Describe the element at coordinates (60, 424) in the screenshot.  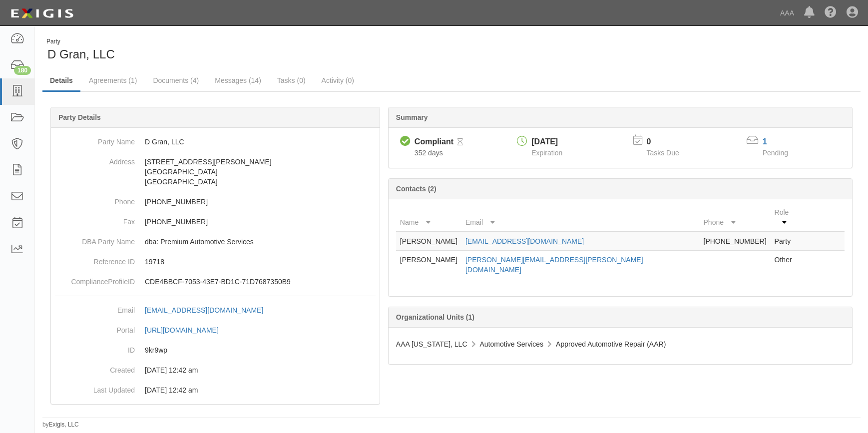
I see `small: by` at that location.